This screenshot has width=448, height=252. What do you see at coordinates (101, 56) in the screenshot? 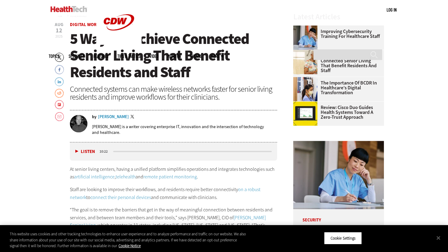
I see `a: Features` at bounding box center [101, 56].